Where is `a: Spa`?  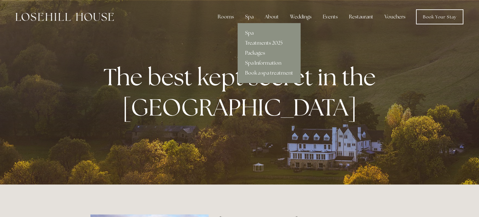
a: Spa is located at coordinates (269, 33).